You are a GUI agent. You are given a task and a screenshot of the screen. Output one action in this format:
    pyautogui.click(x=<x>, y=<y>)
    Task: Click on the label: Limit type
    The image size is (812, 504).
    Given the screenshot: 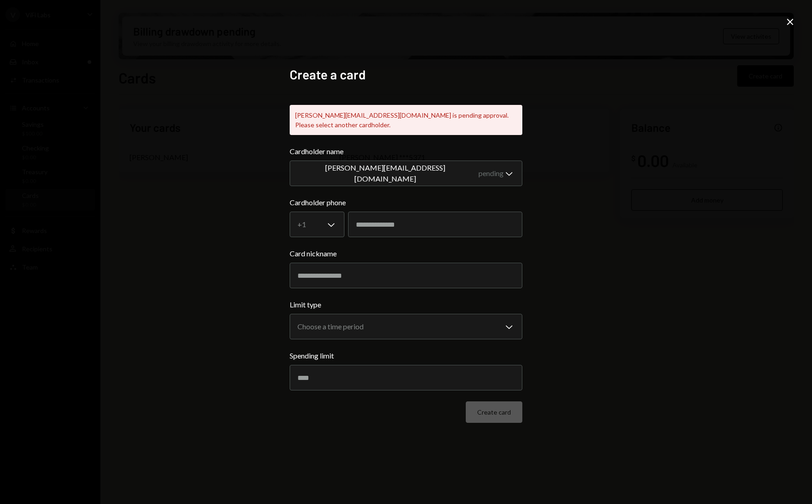 What is the action you would take?
    pyautogui.click(x=406, y=305)
    